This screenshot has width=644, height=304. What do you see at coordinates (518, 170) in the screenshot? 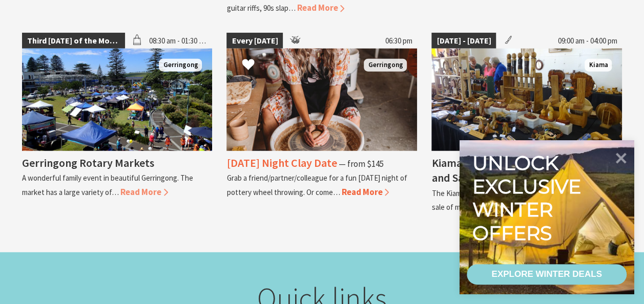
I see `h4: Kiama Woodcraft Group – Exhibition and Sales` at bounding box center [518, 170].